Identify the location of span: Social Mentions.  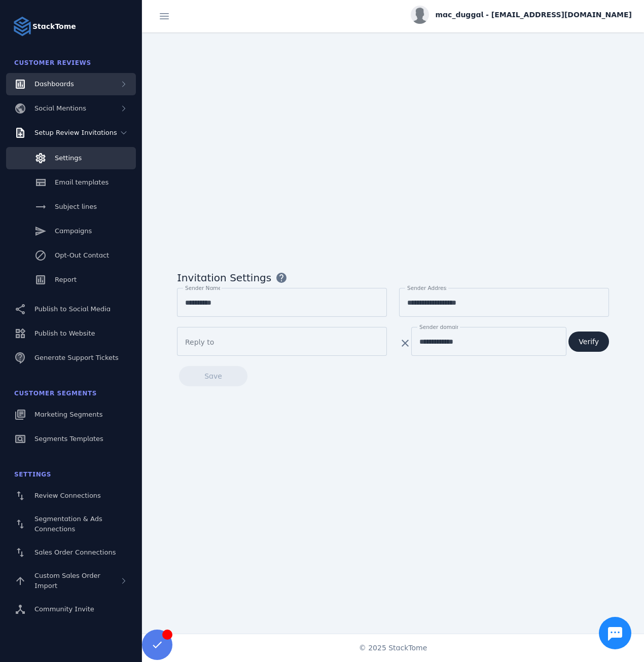
(61, 108).